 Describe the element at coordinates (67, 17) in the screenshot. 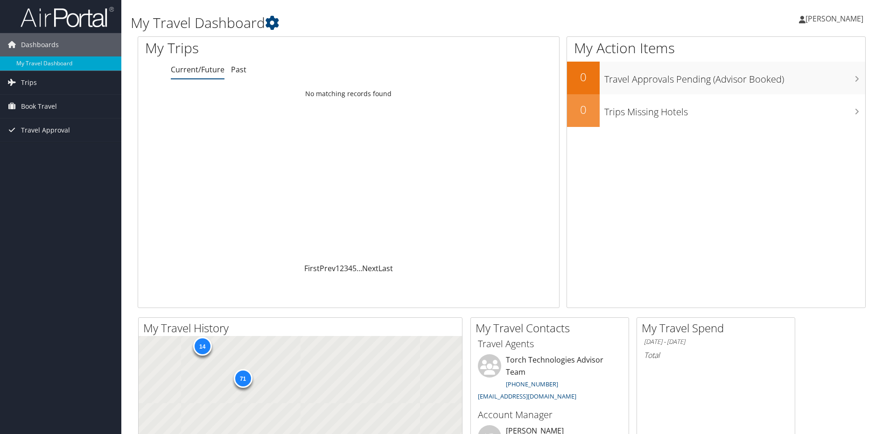

I see `img: airportal-logo.png` at that location.